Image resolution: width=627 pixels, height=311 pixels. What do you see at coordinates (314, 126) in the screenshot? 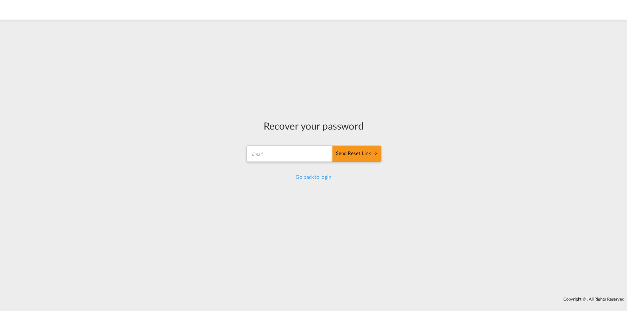
I see `div: Recover your password` at bounding box center [314, 126].